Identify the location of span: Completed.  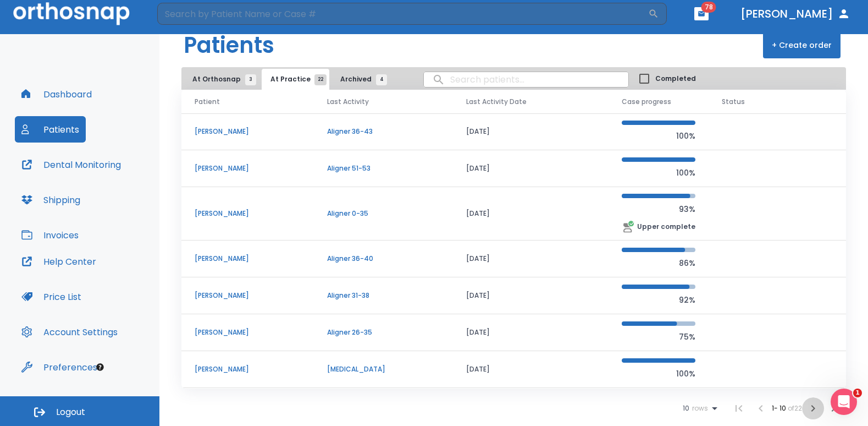
(675, 78).